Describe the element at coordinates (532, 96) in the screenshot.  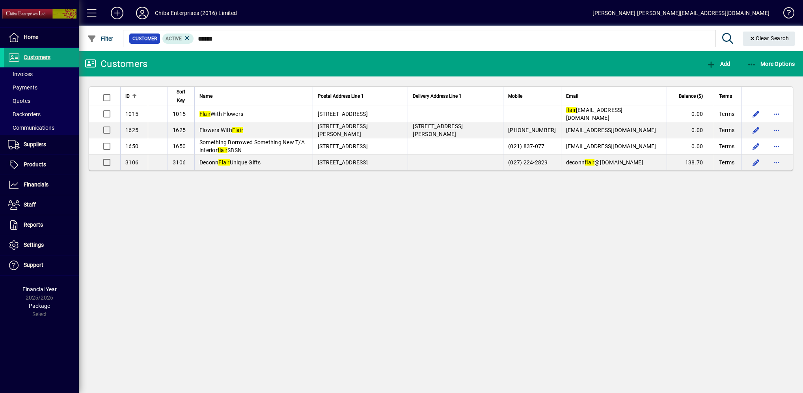
I see `div: Mobile` at that location.